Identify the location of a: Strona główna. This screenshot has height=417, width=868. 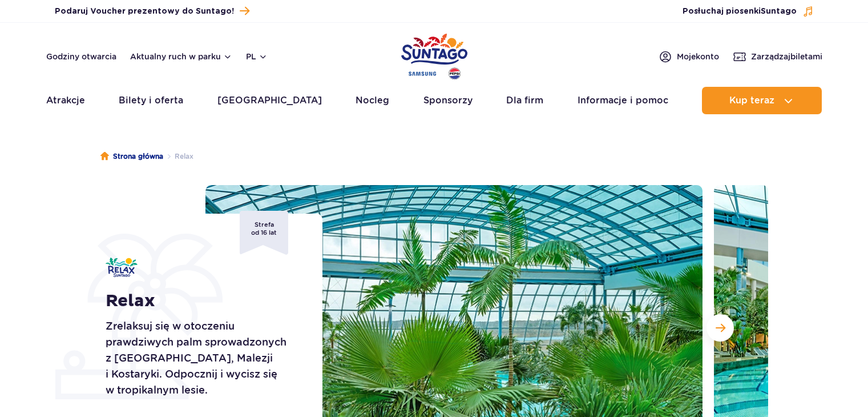
(132, 157).